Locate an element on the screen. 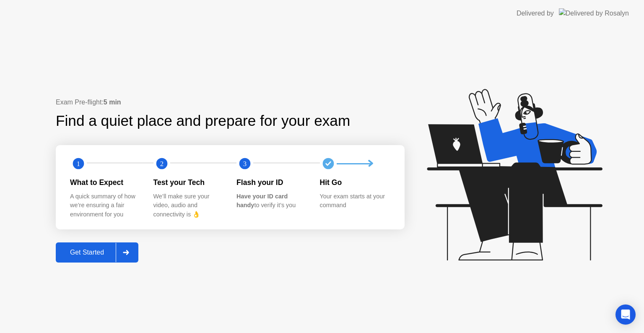 The width and height of the screenshot is (644, 333). div: Flash your ID is located at coordinates (271, 182).